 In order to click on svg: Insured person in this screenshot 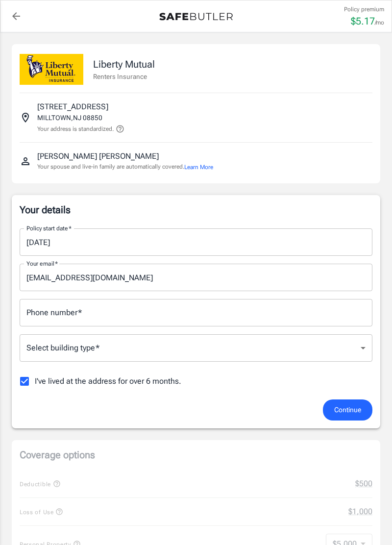, I will do `click(25, 161)`.